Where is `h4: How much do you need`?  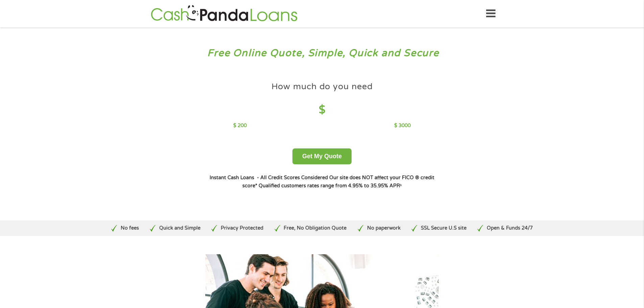
h4: How much do you need is located at coordinates (322, 86).